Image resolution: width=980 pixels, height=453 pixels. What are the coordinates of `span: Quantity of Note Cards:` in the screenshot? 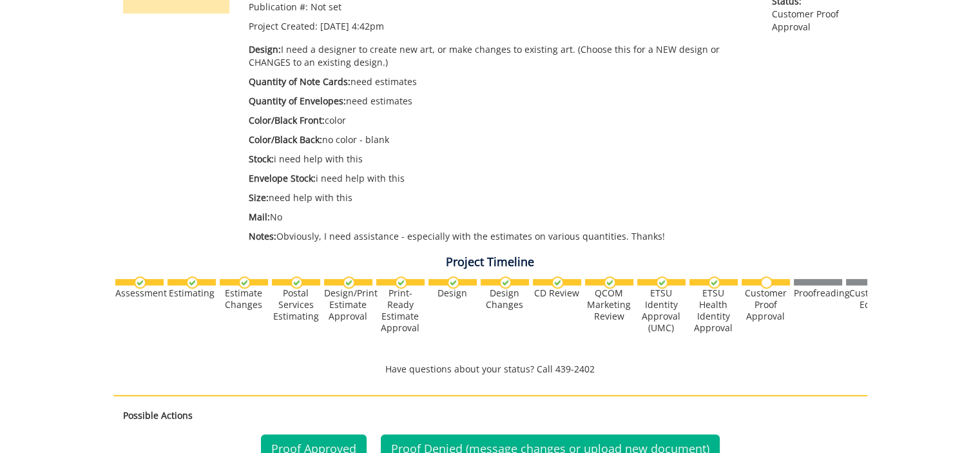 It's located at (300, 81).